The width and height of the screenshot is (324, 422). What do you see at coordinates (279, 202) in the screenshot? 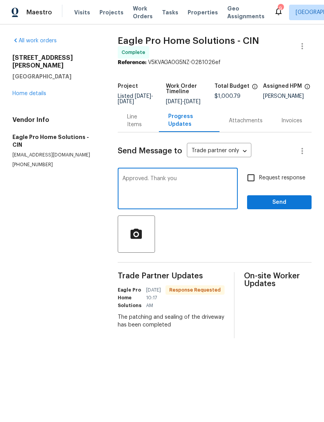
I see `button: Send` at bounding box center [279, 202].